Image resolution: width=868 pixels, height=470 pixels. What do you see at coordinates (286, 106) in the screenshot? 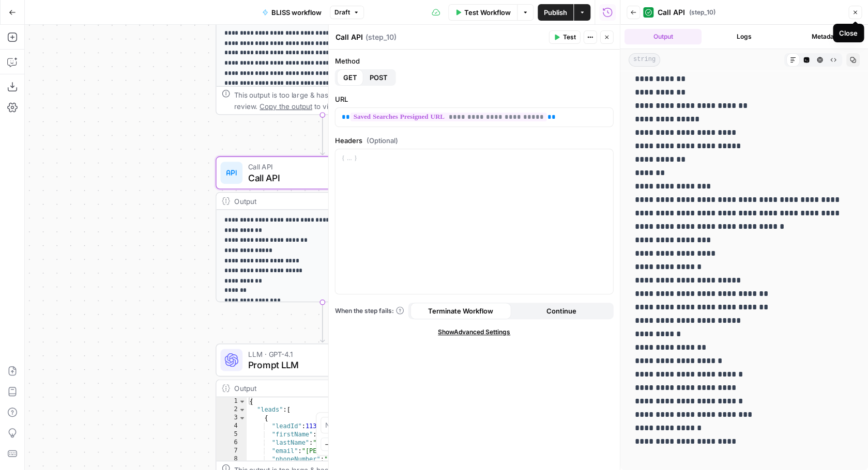
I see `span: Copy the output` at bounding box center [286, 106].